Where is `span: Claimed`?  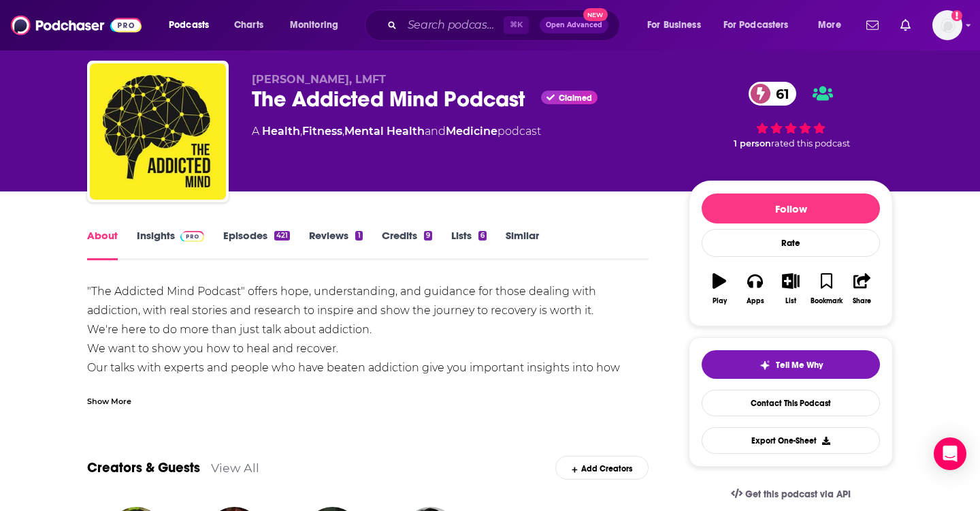
span: Claimed is located at coordinates (575, 98).